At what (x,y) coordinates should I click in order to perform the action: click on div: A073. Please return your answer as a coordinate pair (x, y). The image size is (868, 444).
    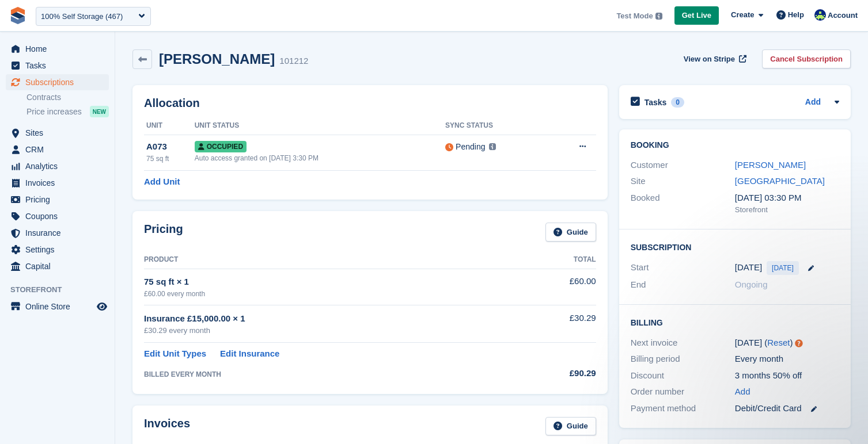
    Looking at the image, I should click on (171, 147).